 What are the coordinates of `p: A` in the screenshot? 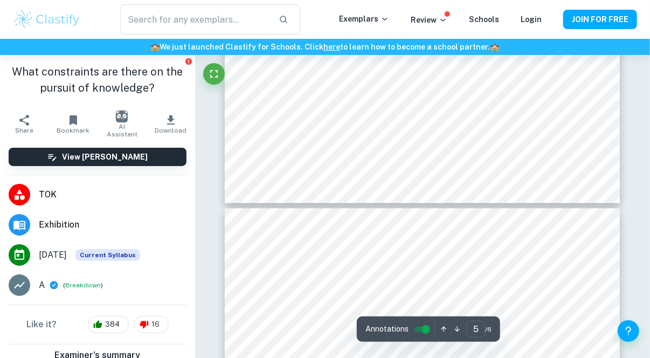 It's located at (42, 285).